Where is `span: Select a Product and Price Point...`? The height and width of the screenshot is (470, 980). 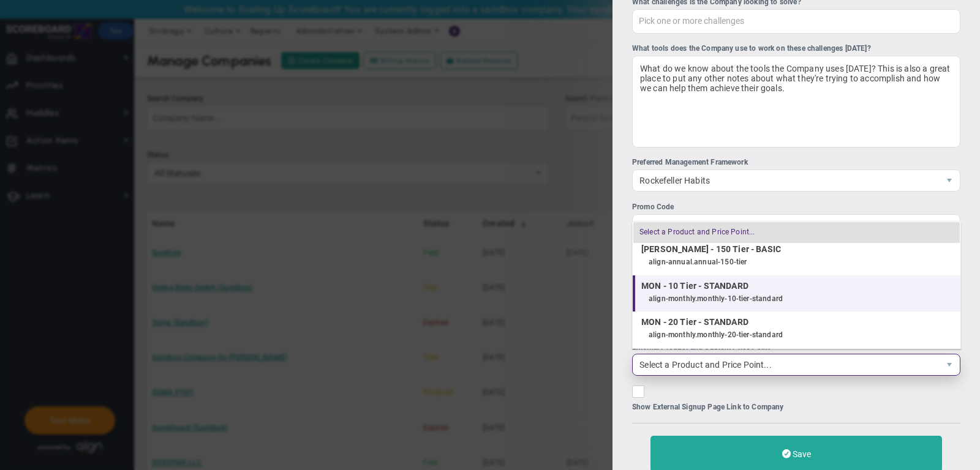 span: Select a Product and Price Point... is located at coordinates (786, 365).